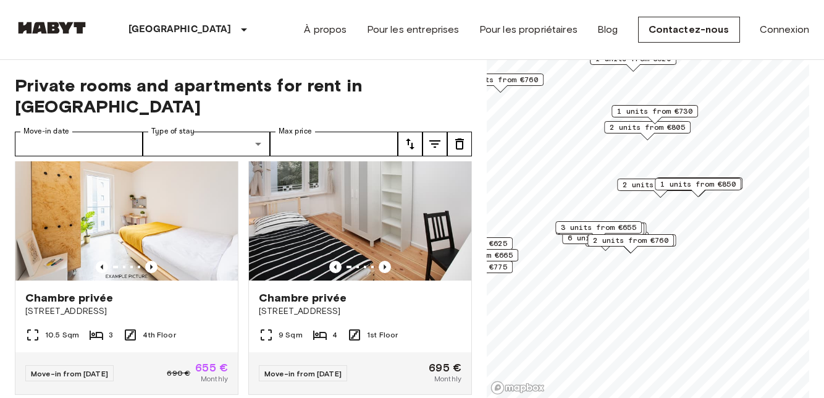 The height and width of the screenshot is (398, 824). What do you see at coordinates (127, 206) in the screenshot?
I see `img: Marketing picture of unit DE-01-07-009-02Q` at bounding box center [127, 206].